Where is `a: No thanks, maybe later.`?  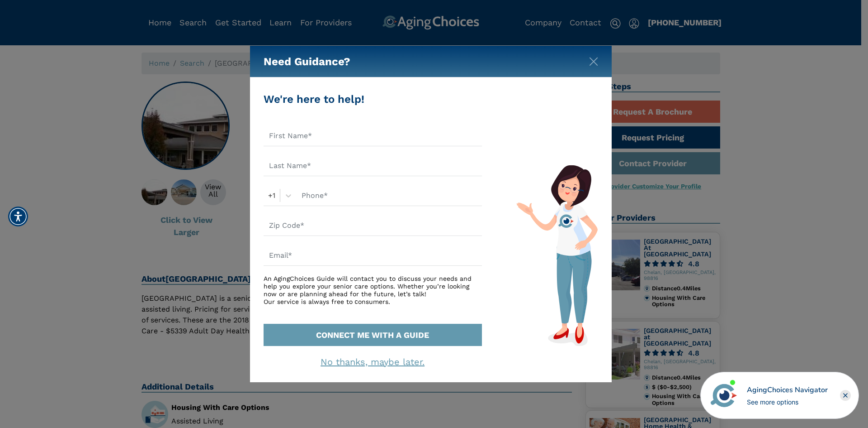
a: No thanks, maybe later. is located at coordinates (373, 361).